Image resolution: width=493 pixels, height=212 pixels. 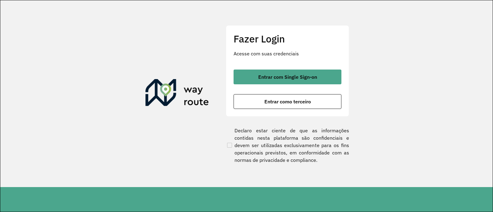 I want to click on span: Entrar como terceiro, so click(x=287, y=102).